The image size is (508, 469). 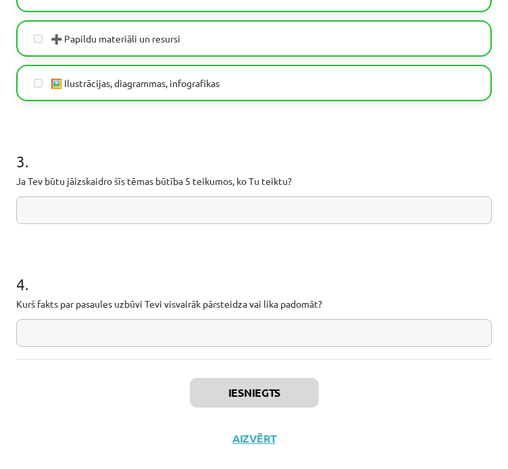 I want to click on h1: 3 ., so click(x=254, y=149).